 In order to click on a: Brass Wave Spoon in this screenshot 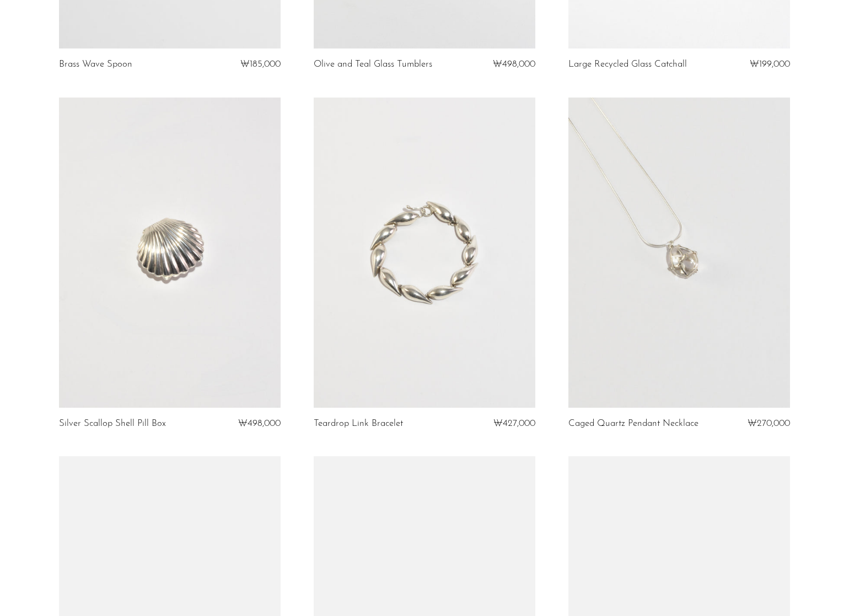, I will do `click(96, 64)`.